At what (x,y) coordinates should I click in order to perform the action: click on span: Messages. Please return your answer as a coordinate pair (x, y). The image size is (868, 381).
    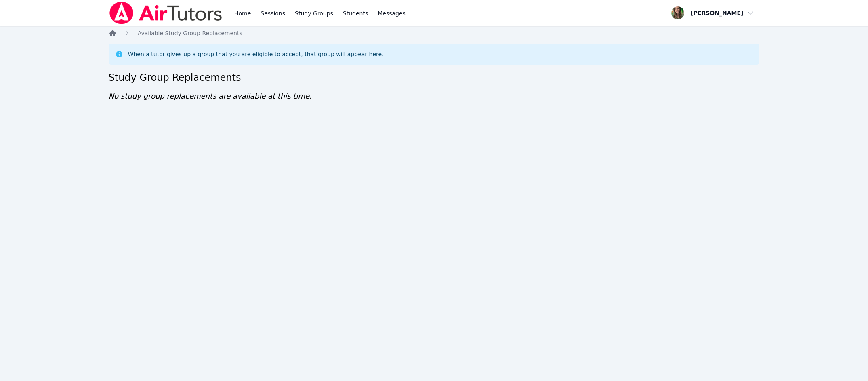
    Looking at the image, I should click on (392, 13).